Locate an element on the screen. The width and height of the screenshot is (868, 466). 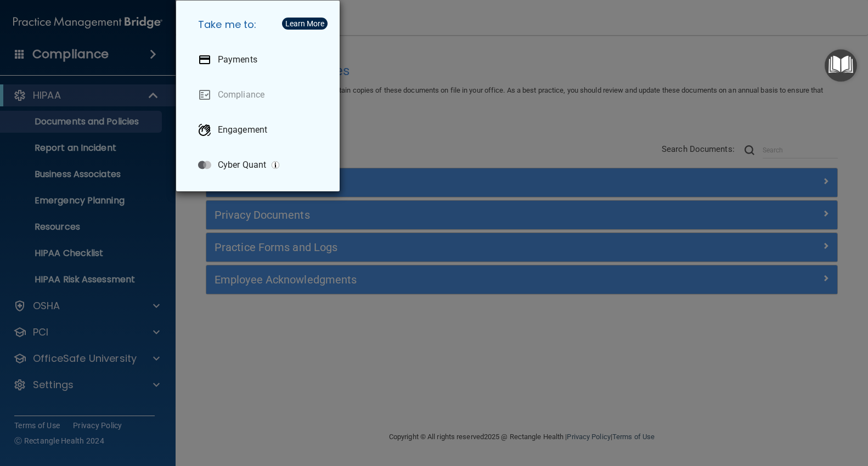
button: Open Resource Center is located at coordinates (840, 66).